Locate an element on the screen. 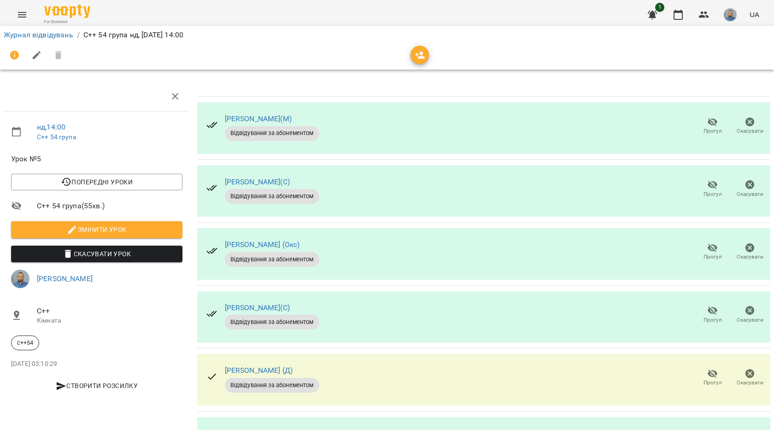  span: For Business is located at coordinates (67, 22).